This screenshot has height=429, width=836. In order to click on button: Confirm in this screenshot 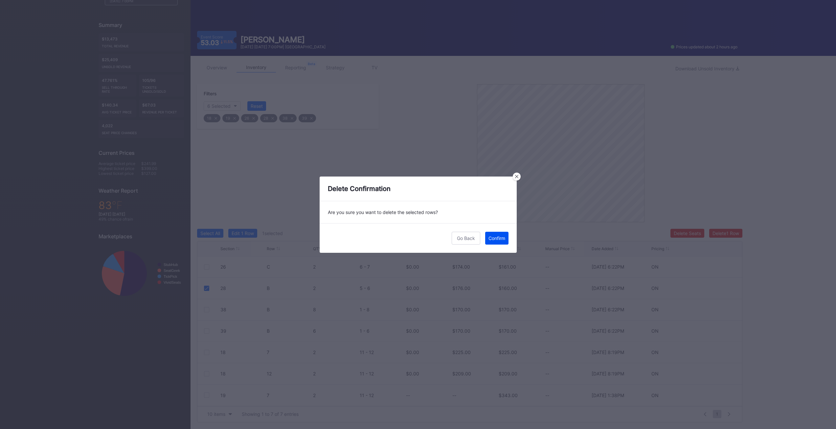, I will do `click(497, 238)`.